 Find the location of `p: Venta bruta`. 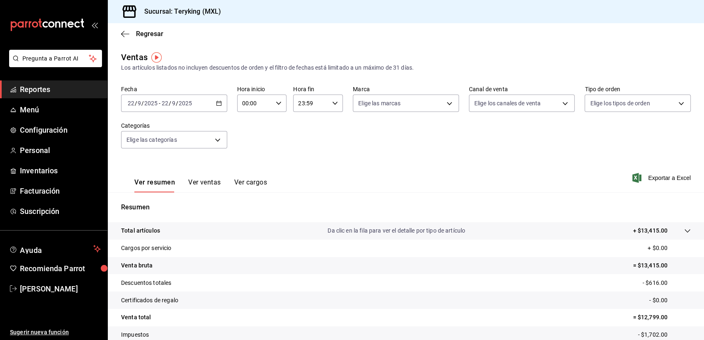

p: Venta bruta is located at coordinates (137, 265).